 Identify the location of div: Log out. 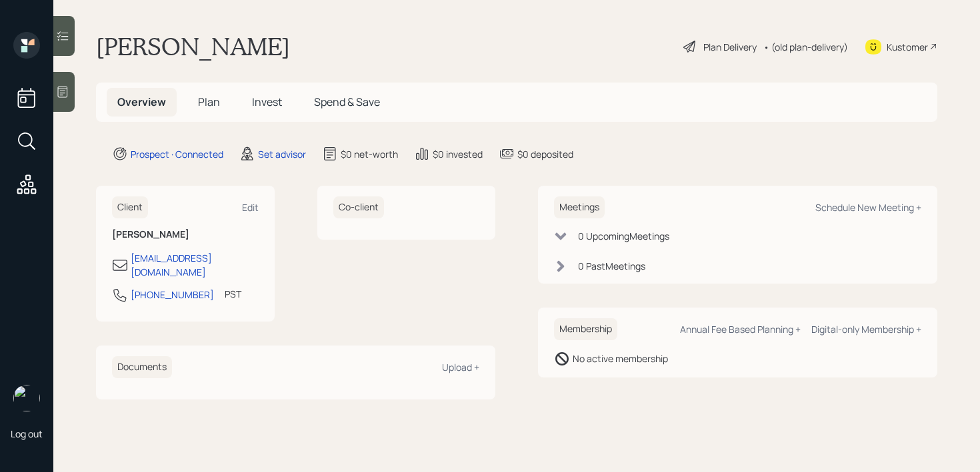
(26, 434).